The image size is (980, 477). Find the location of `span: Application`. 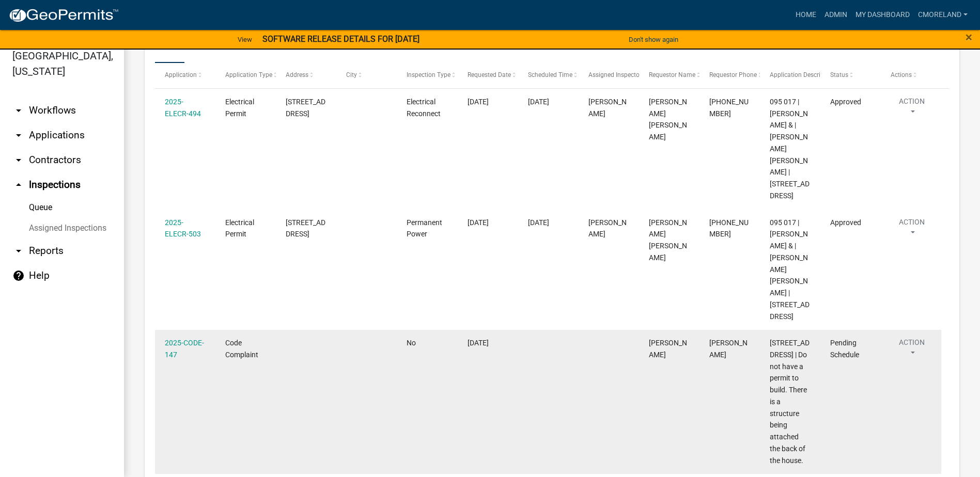

span: Application is located at coordinates (181, 75).